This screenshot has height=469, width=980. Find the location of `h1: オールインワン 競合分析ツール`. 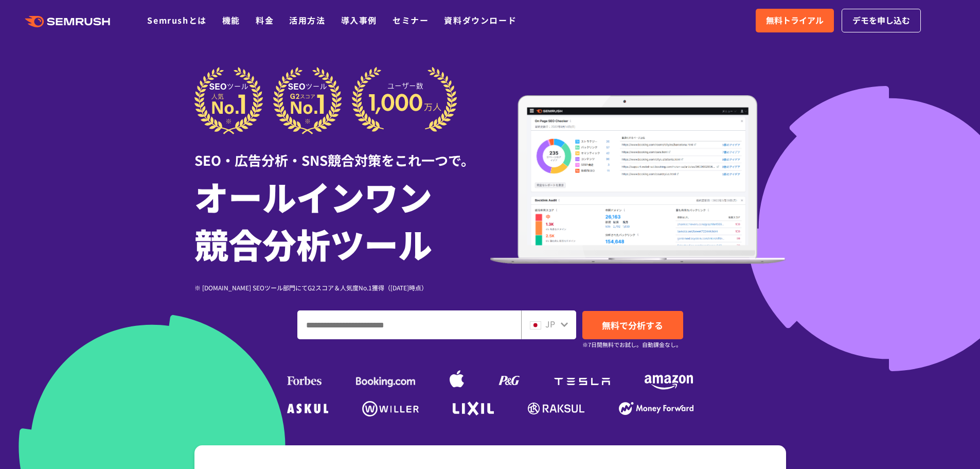

h1: オールインワン 競合分析ツール is located at coordinates (342, 220).